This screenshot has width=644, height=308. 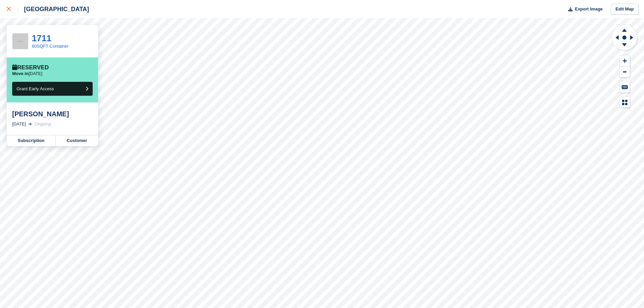 I want to click on a: 1711, so click(x=42, y=38).